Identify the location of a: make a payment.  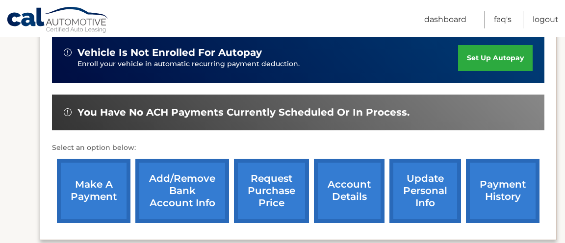
(94, 191).